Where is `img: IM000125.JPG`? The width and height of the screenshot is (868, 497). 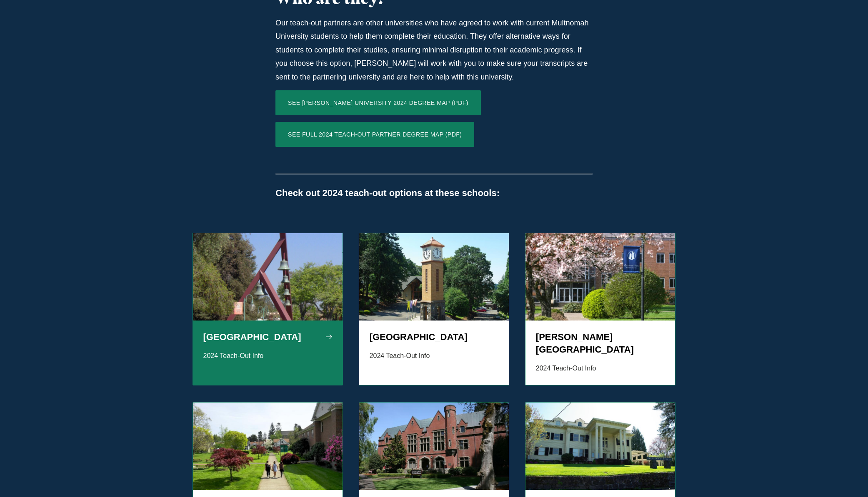 img: IM000125.JPG is located at coordinates (268, 277).